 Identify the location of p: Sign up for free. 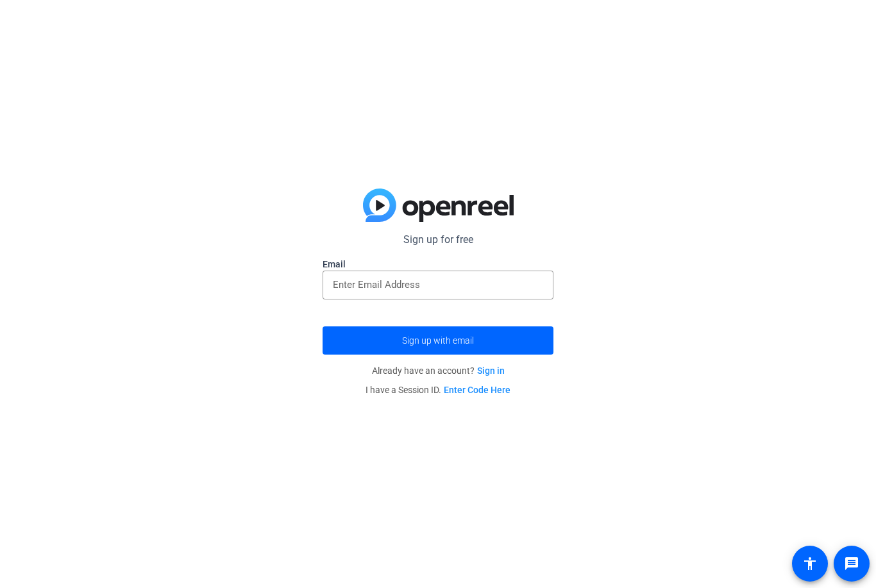
(438, 239).